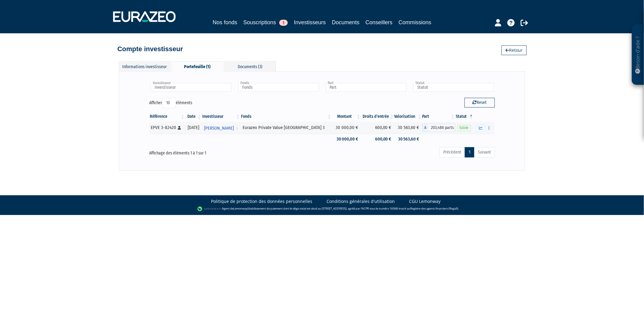 Image resolution: width=644 pixels, height=321 pixels. Describe the element at coordinates (241, 208) in the screenshot. I see `a: Lemonway` at that location.